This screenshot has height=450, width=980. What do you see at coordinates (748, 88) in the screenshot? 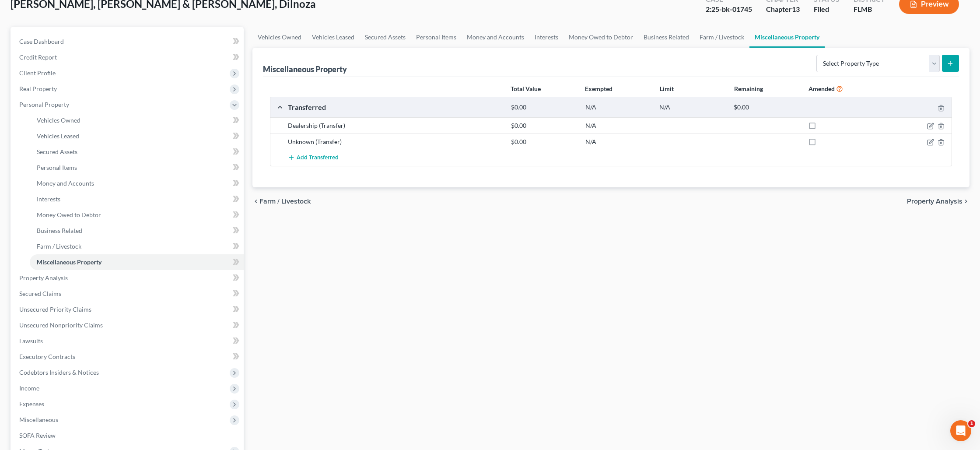
I see `strong: Remaining` at bounding box center [748, 88].